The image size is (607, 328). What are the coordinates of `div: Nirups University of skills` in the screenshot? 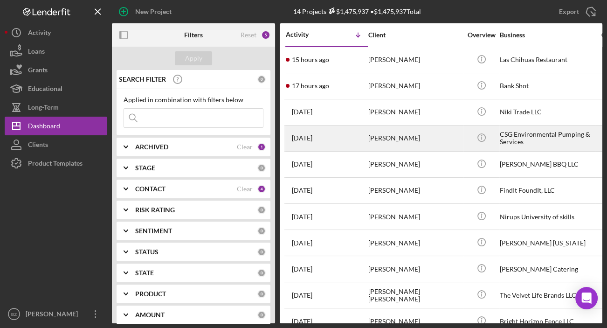 It's located at (546, 216).